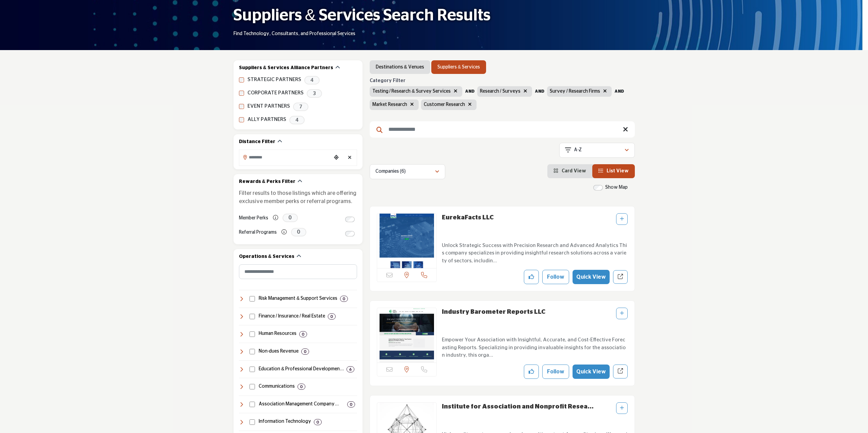 The width and height of the screenshot is (868, 433). What do you see at coordinates (252, 351) in the screenshot?
I see `input: Select Non-dues Revenue checkbox` at bounding box center [252, 351].